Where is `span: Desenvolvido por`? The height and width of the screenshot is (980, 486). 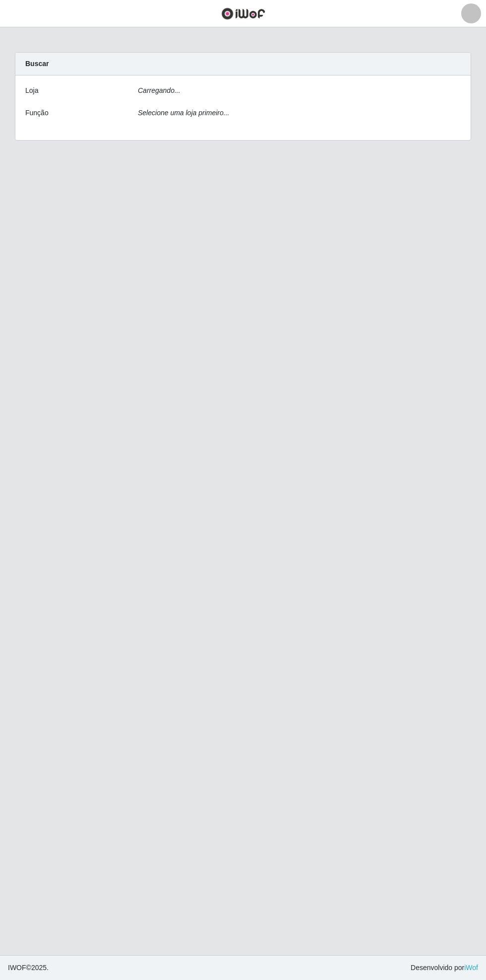
span: Desenvolvido por is located at coordinates (445, 967).